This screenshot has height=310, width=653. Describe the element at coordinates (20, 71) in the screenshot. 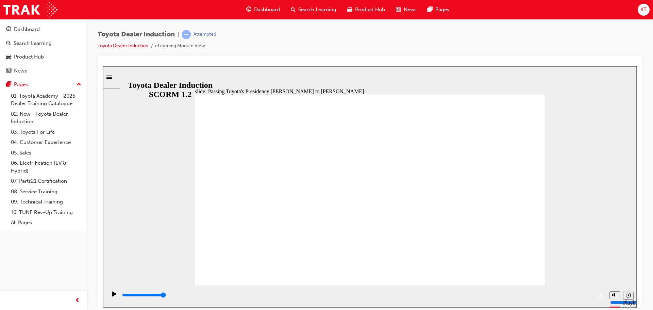

I see `div: News` at that location.